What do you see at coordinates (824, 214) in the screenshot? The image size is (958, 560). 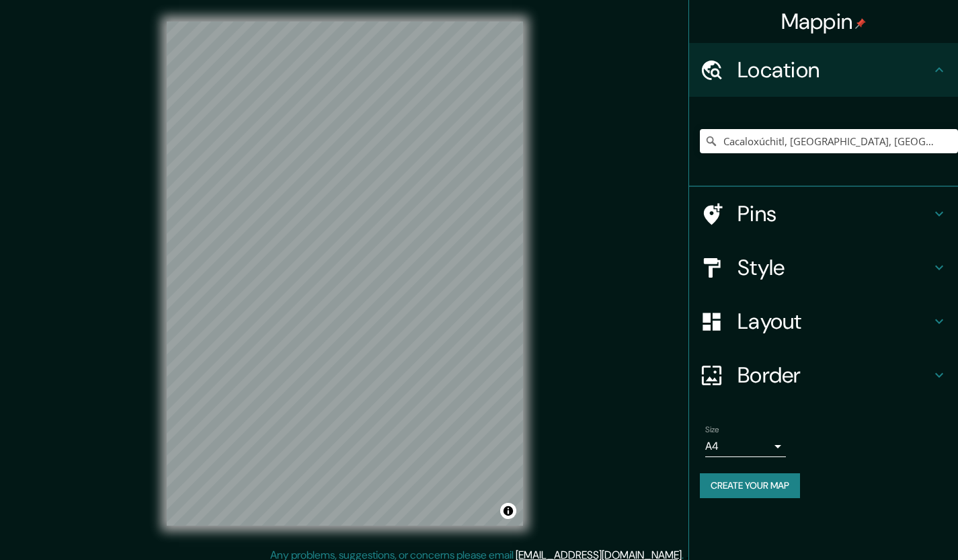 I see `div: Pins` at bounding box center [824, 214].